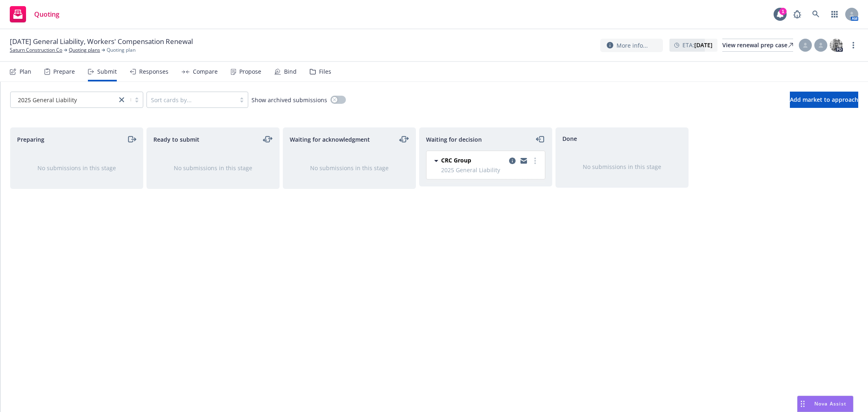 The height and width of the screenshot is (412, 868). What do you see at coordinates (631, 45) in the screenshot?
I see `button: More info...` at bounding box center [631, 45].